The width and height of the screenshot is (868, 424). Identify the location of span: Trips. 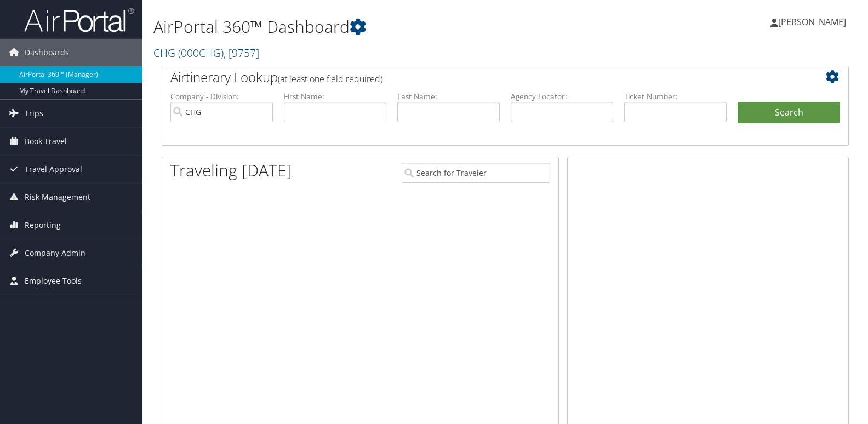
(34, 113).